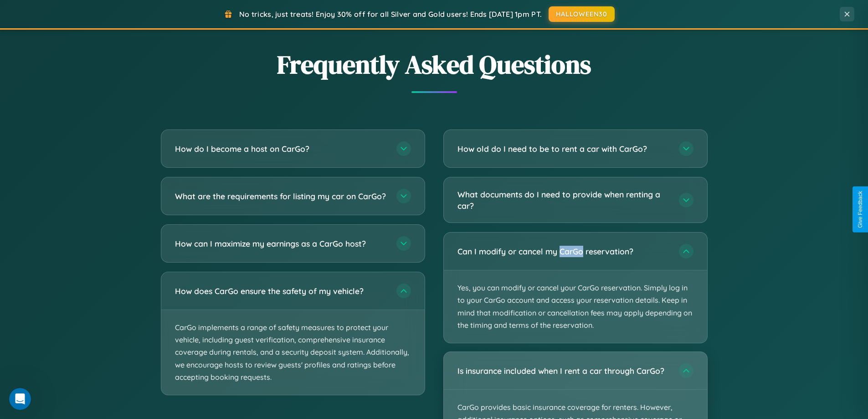  I want to click on h2: Frequently Asked Questions, so click(434, 64).